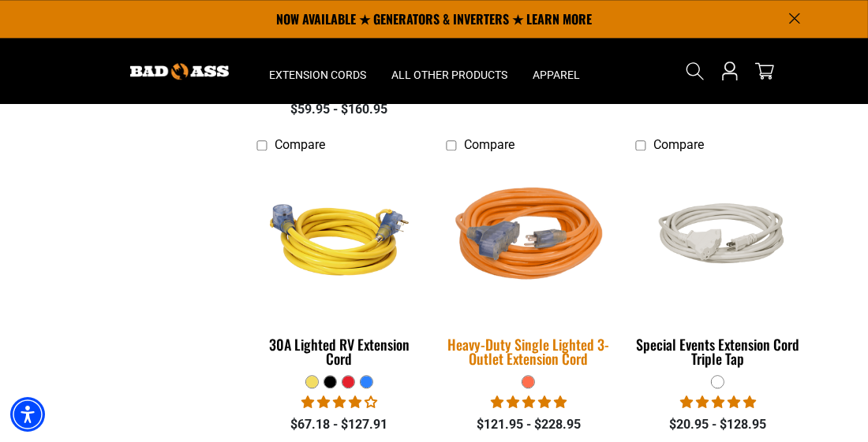  I want to click on a: cart, so click(765, 71).